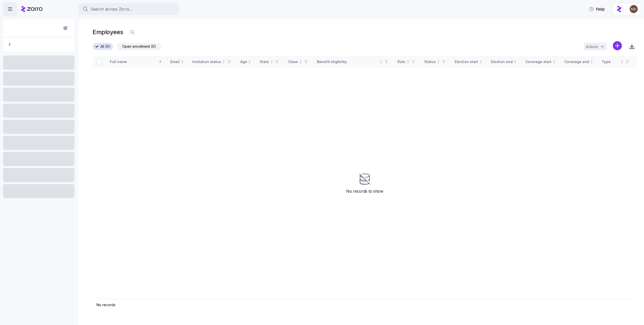 This screenshot has width=644, height=325. I want to click on div: Election end, so click(501, 62).